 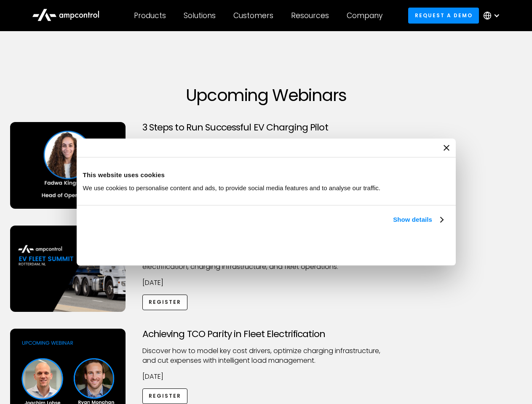 What do you see at coordinates (266, 128) in the screenshot?
I see `h3: 3 Steps to Run Successful EV Charging Pilot` at bounding box center [266, 128].